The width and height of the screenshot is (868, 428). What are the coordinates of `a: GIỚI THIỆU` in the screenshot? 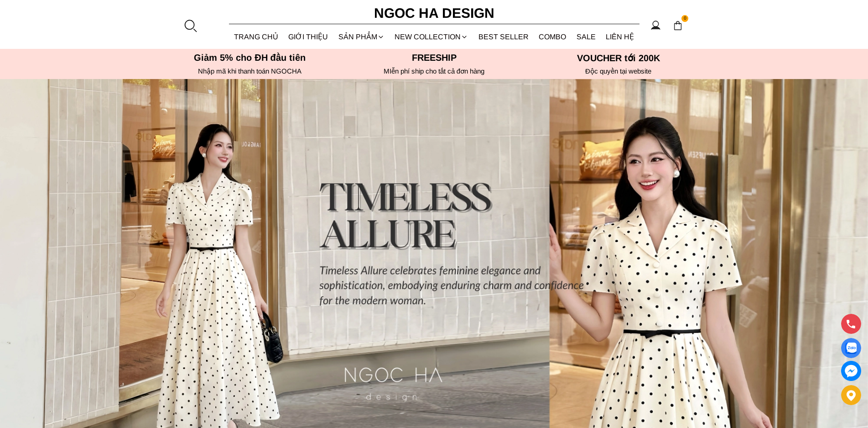 It's located at (308, 36).